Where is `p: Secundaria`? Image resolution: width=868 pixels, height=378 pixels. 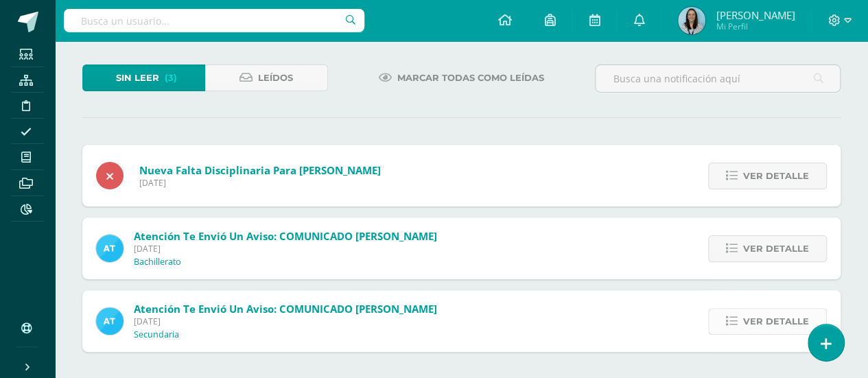
p: Secundaria is located at coordinates (156, 335).